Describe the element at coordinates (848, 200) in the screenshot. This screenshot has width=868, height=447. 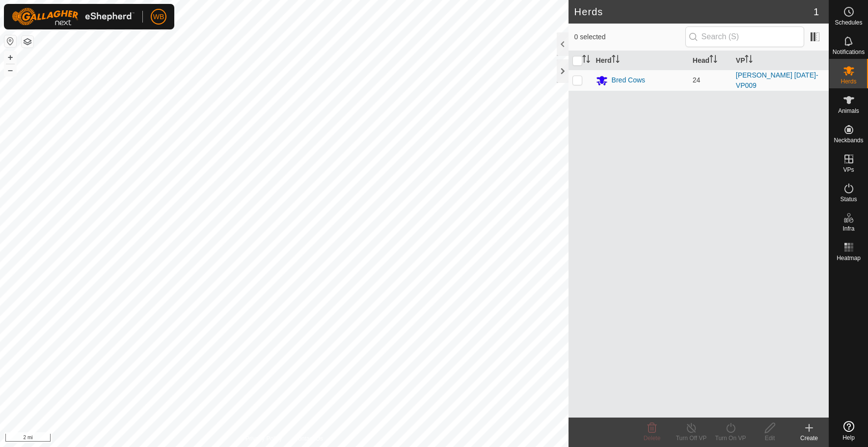
I see `span: Status` at that location.